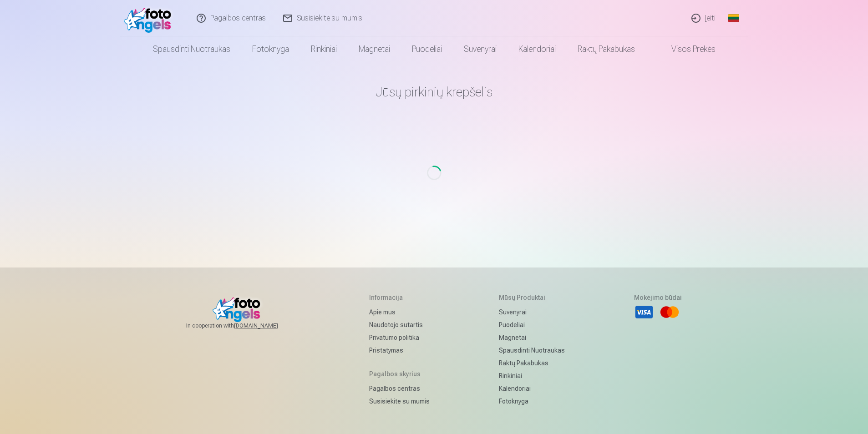 Image resolution: width=868 pixels, height=434 pixels. Describe the element at coordinates (399, 298) in the screenshot. I see `h5: Informacija` at that location.